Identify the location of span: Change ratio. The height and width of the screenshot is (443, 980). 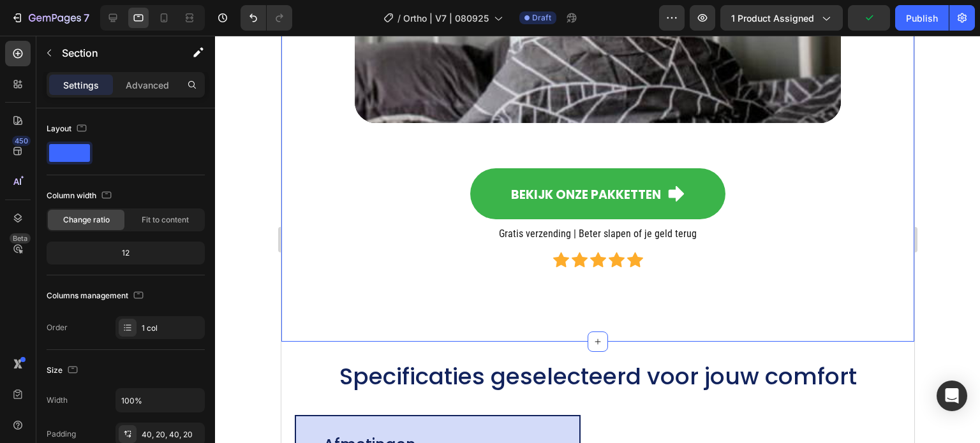
(86, 220).